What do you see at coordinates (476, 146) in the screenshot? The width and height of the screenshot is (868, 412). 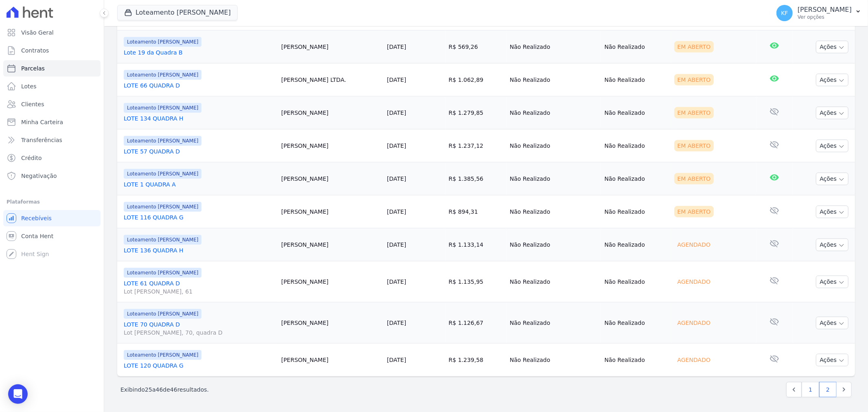 I see `td: R$ 1.237,12` at bounding box center [476, 146].